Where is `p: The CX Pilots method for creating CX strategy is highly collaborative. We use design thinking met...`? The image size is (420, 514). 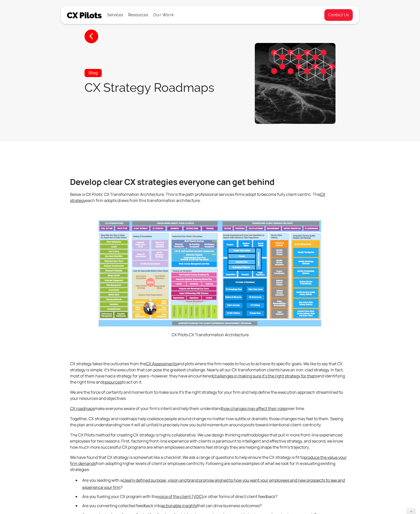 p: The CX Pilots method for creating CX strategy is highly collaborative. We use design thinking met... is located at coordinates (210, 441).